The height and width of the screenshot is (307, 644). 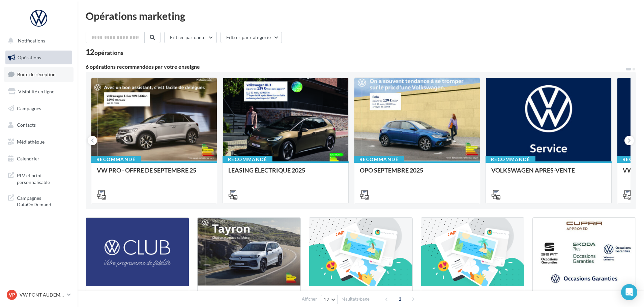 I want to click on span: Visibilité en ligne, so click(x=36, y=91).